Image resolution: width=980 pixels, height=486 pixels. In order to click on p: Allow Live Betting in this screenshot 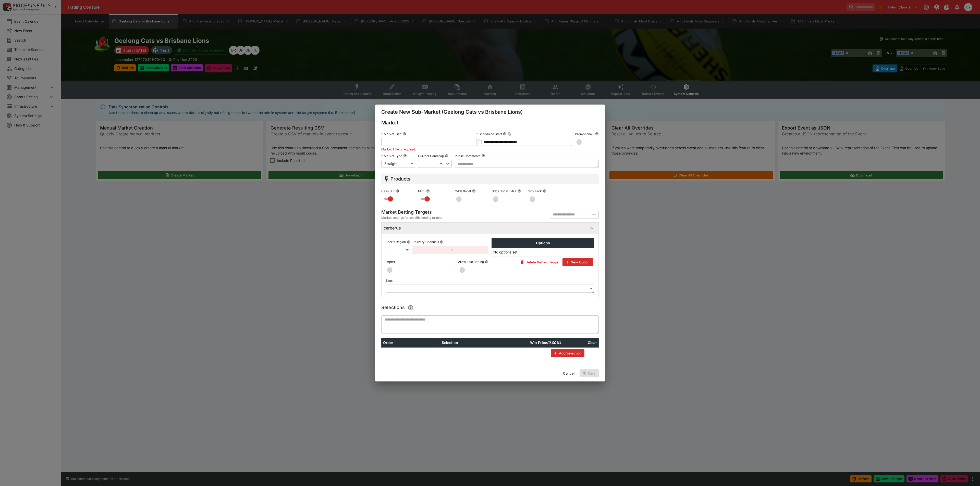, I will do `click(471, 262)`.